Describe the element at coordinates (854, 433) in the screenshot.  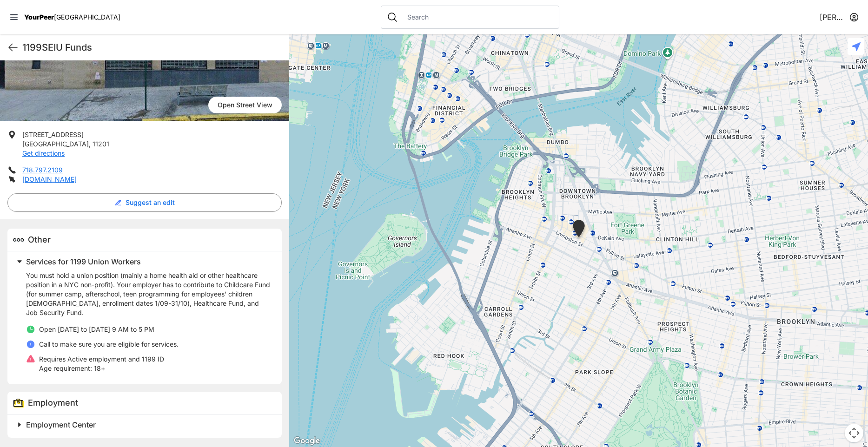
I see `button: Map camera controls` at that location.